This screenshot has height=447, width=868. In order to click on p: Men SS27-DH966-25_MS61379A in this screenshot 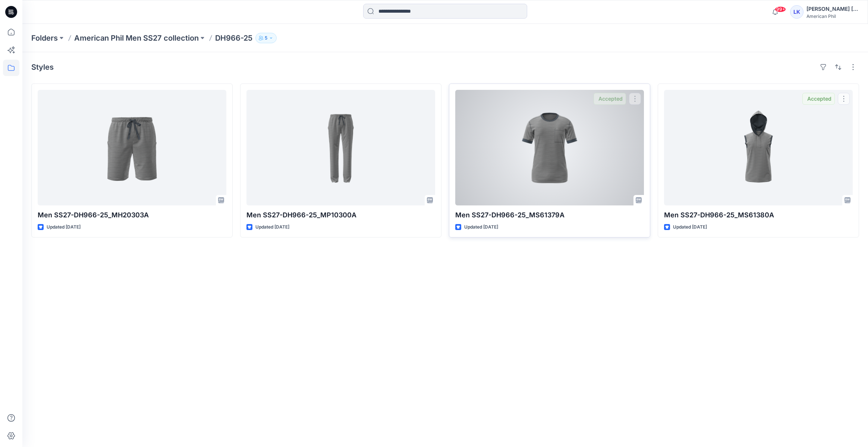, I will do `click(549, 215)`.